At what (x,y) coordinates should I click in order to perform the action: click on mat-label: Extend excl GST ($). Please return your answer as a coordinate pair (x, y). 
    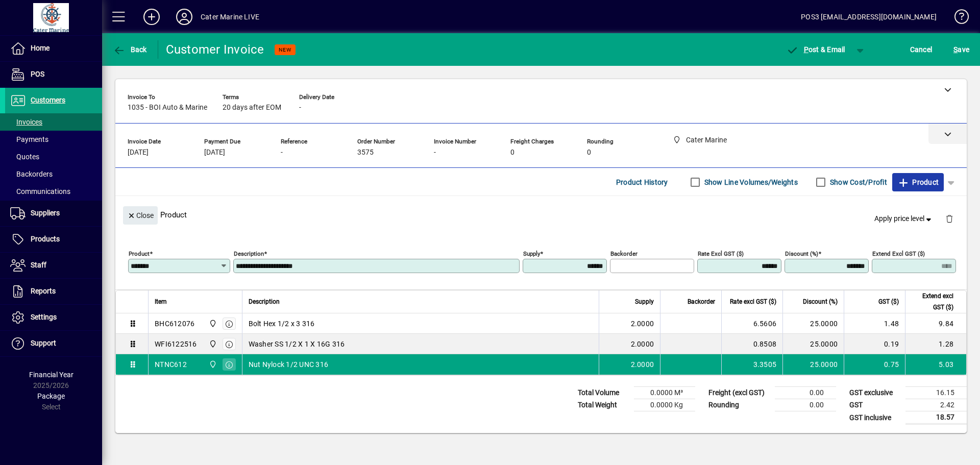
    Looking at the image, I should click on (898, 254).